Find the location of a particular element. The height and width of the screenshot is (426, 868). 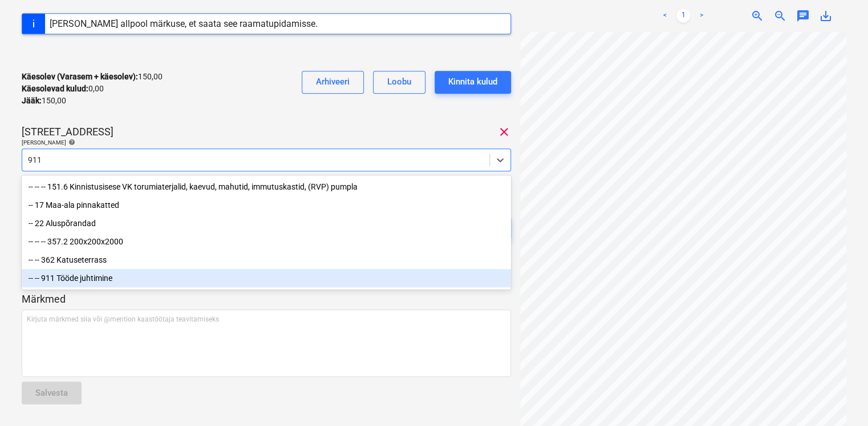

div: -- -- -- 357.2 200x200x2000 is located at coordinates (266, 241).